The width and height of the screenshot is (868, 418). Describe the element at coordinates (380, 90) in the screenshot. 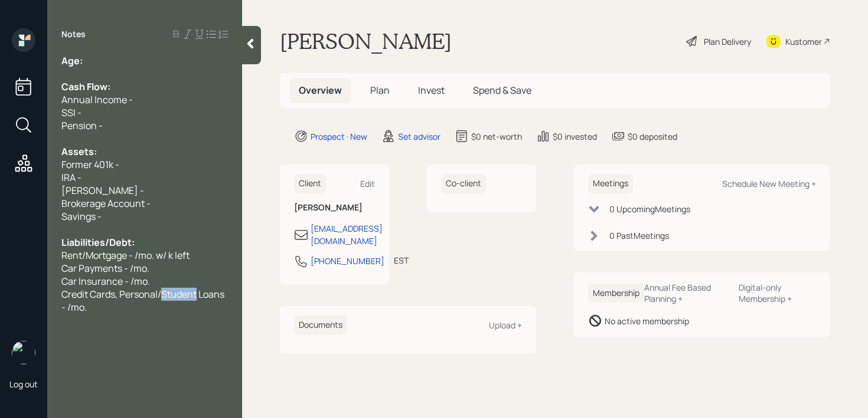

I see `span: Plan` at that location.